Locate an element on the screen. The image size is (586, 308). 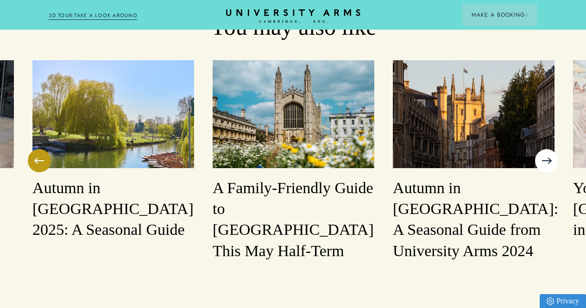
span: Make a Booking is located at coordinates (500, 15).